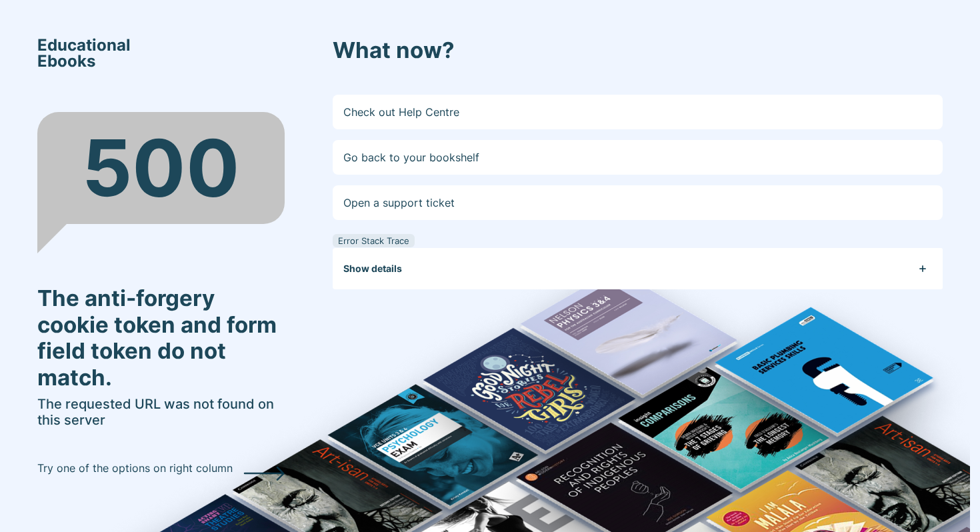 This screenshot has height=532, width=980. Describe the element at coordinates (160, 338) in the screenshot. I see `h3: The anti-forgery cookie token and form field token do not match.` at that location.